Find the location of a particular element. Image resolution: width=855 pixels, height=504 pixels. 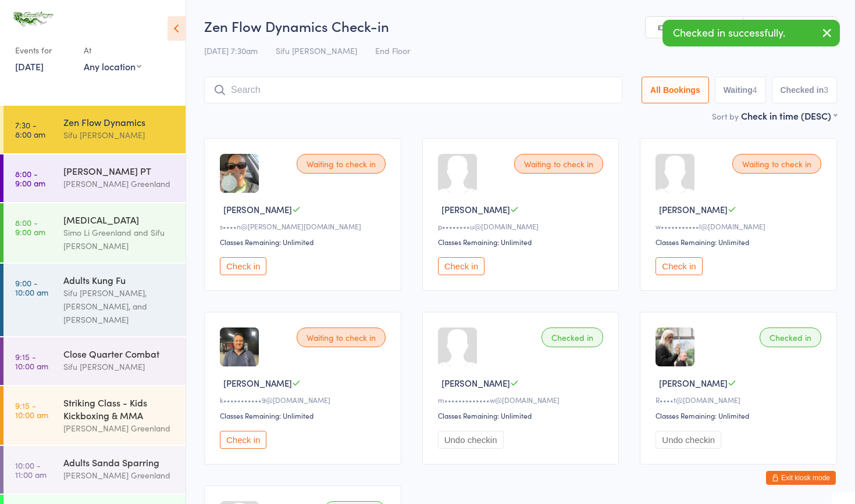

div: Zen Flow Dynamics is located at coordinates (119, 122).